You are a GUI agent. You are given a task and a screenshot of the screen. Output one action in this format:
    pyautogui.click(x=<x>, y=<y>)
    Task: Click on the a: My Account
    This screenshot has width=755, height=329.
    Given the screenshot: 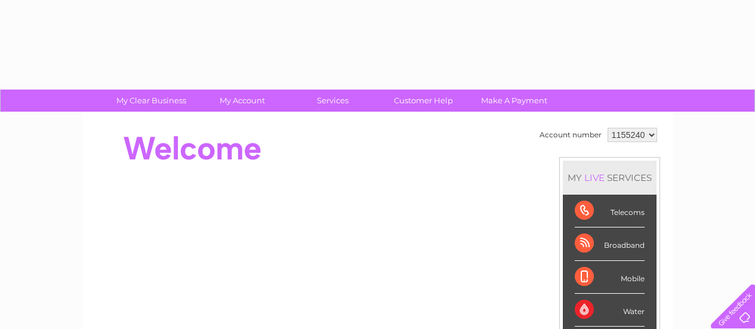 What is the action you would take?
    pyautogui.click(x=242, y=100)
    